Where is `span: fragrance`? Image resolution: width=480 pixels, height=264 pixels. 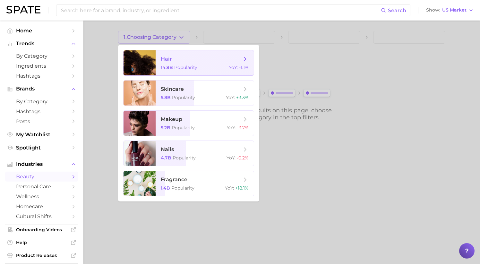
span: fragrance is located at coordinates (174, 179).